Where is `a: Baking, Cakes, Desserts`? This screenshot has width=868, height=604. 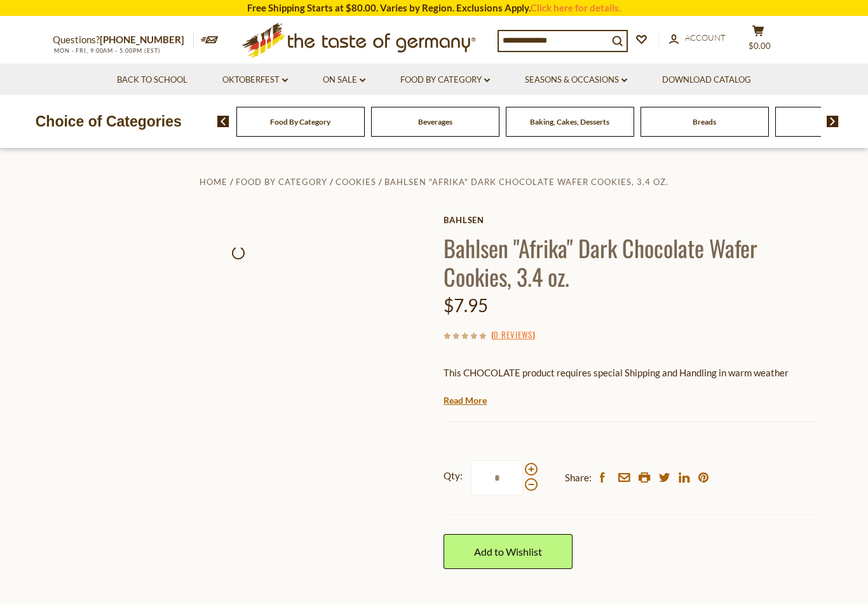 a: Baking, Cakes, Desserts is located at coordinates (569, 121).